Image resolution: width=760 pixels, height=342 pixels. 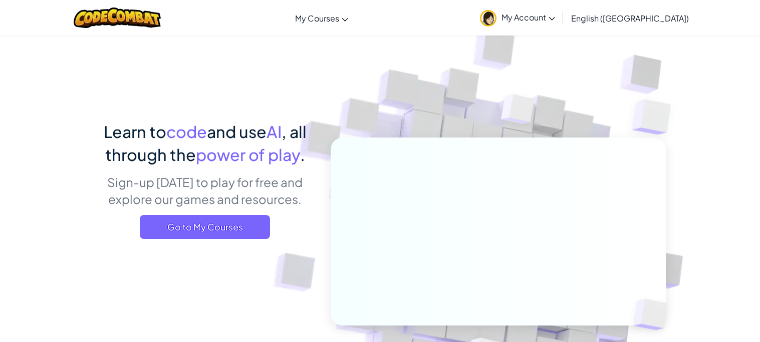 What do you see at coordinates (321, 18) in the screenshot?
I see `a: My Courses` at bounding box center [321, 18].